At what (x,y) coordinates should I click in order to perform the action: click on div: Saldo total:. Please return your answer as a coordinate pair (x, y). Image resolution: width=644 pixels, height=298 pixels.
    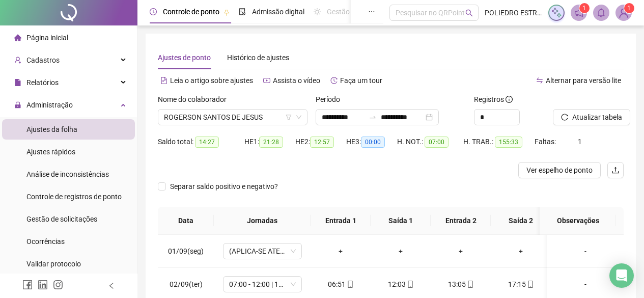
    Looking at the image, I should click on (201, 142).